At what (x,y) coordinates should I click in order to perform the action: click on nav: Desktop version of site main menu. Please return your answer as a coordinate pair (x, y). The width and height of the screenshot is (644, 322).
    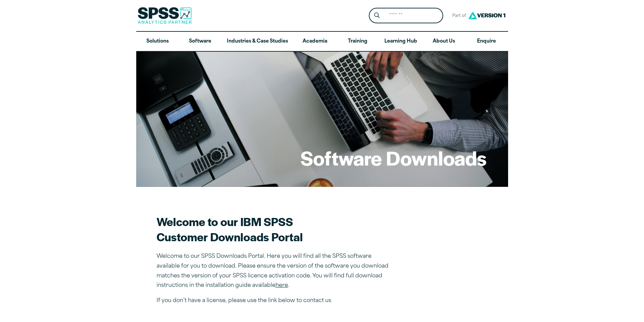
    Looking at the image, I should click on (322, 42).